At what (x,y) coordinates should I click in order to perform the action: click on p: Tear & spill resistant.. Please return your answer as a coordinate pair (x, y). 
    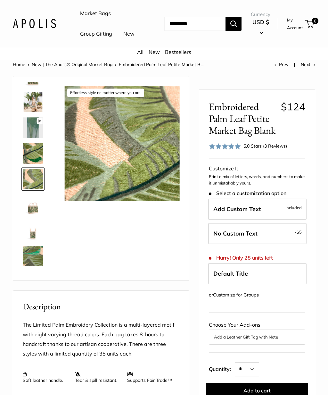
    Looking at the image, I should click on (98, 377).